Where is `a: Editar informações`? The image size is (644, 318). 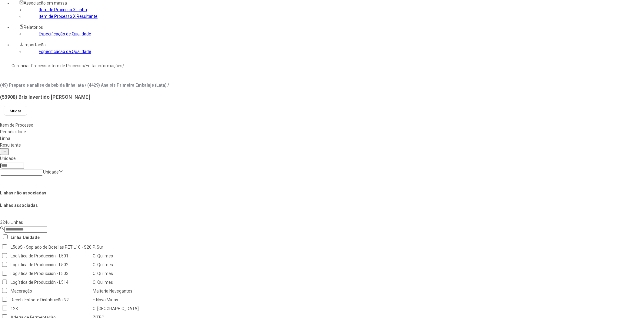 a: Editar informações is located at coordinates (104, 66).